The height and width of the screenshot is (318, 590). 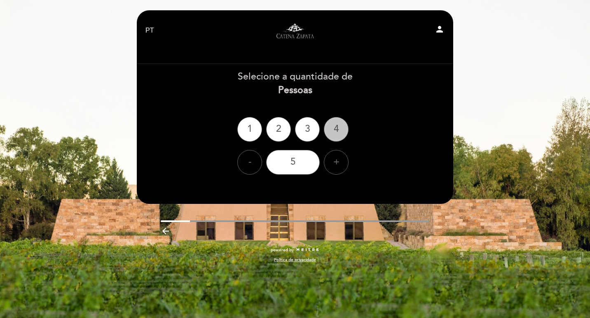 I want to click on div: Selecione a quantidade de, so click(x=295, y=84).